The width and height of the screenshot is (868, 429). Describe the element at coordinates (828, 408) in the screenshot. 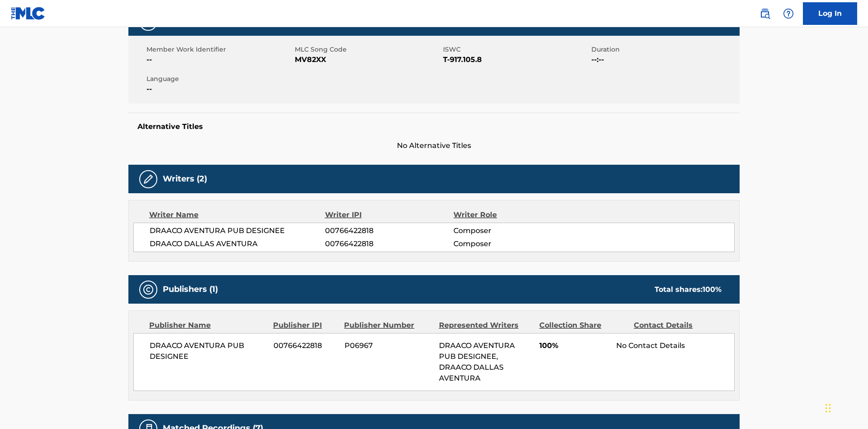

I see `div: Drag` at that location.